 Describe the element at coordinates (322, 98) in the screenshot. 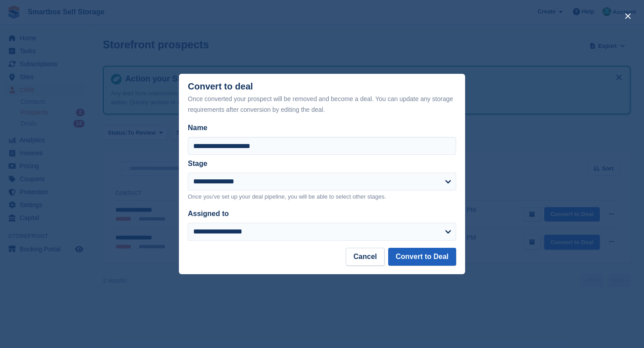

I see `div: Convert to deal` at that location.